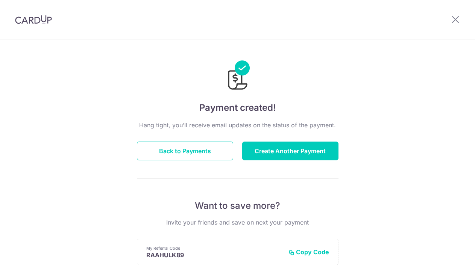 The height and width of the screenshot is (270, 475). Describe the element at coordinates (238, 223) in the screenshot. I see `p: Invite your friends and save on next your payment` at that location.